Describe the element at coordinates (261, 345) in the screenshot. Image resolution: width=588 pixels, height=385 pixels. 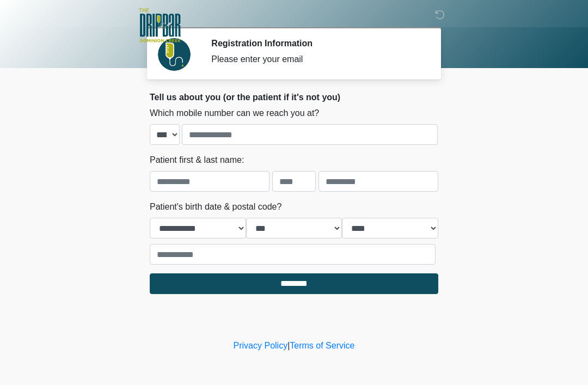
I see `a: Privacy Policy` at that location.